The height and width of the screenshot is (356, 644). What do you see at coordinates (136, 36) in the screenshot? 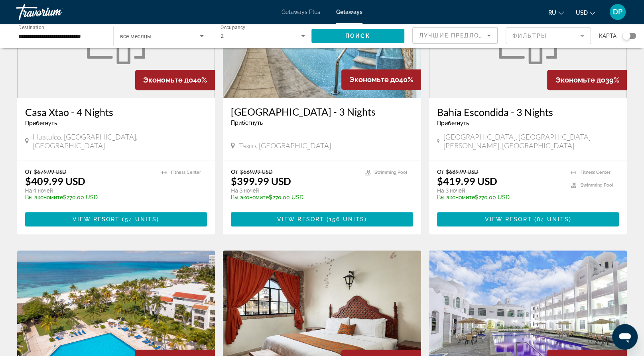
I see `span: все месяцы` at bounding box center [136, 36].